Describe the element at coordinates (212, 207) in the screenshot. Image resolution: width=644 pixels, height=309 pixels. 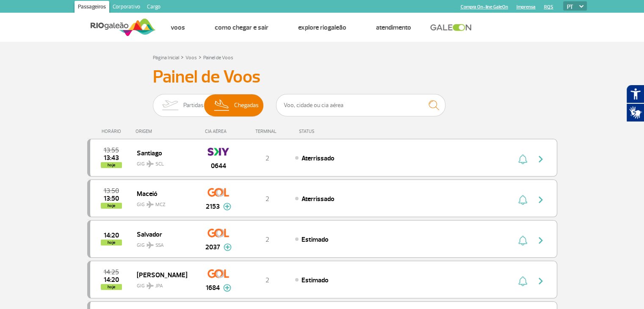
I see `span: 2153` at that location.